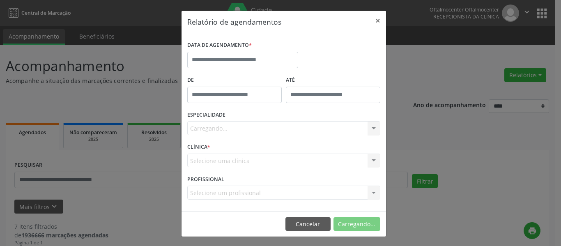 This screenshot has height=246, width=561. What do you see at coordinates (234, 22) in the screenshot?
I see `h5: Relatório de agendamentos` at bounding box center [234, 22].